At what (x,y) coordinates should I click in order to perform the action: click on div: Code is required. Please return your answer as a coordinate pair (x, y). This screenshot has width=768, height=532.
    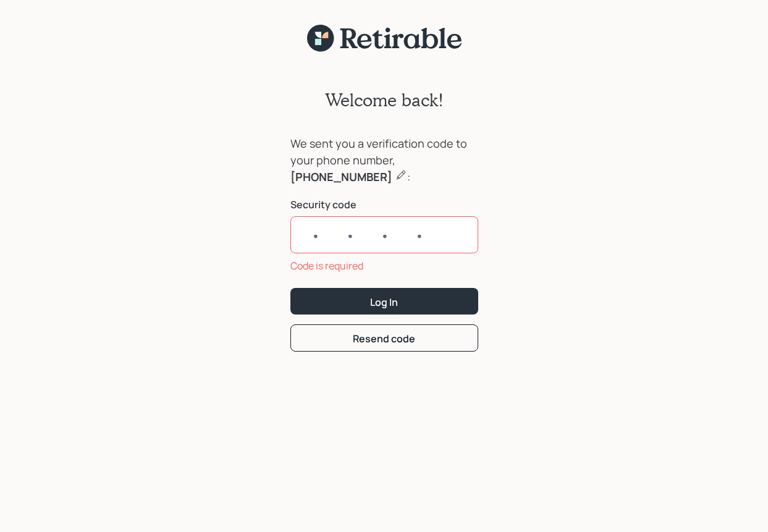
    Looking at the image, I should click on (384, 266).